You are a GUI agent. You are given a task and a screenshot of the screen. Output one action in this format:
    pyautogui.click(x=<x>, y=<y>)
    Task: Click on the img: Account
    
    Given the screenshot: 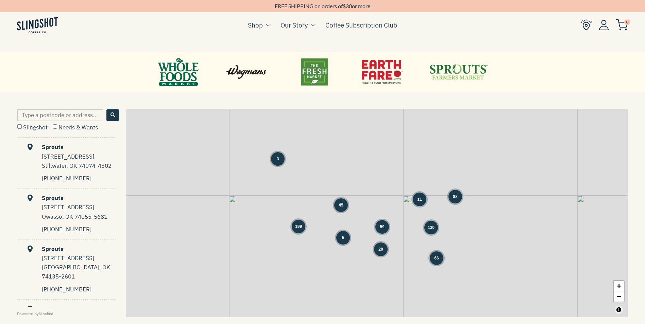 What is the action you would take?
    pyautogui.click(x=603, y=25)
    